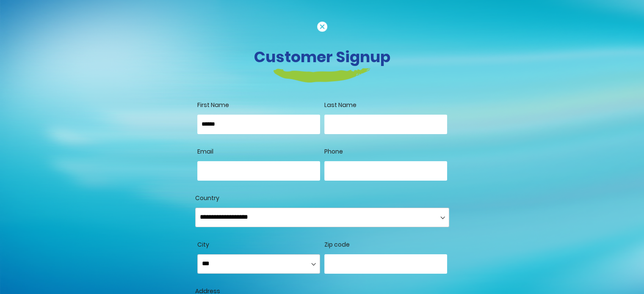 This screenshot has width=644, height=294. I want to click on img: login-heading-border.png, so click(322, 76).